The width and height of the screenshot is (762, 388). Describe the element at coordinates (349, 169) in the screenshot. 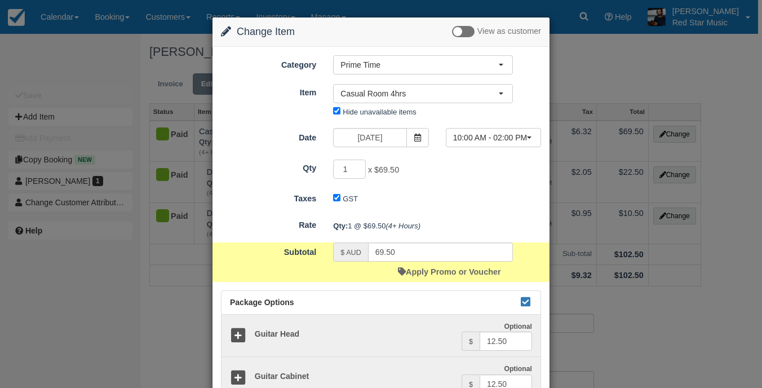

I see `input: Qty` at that location.